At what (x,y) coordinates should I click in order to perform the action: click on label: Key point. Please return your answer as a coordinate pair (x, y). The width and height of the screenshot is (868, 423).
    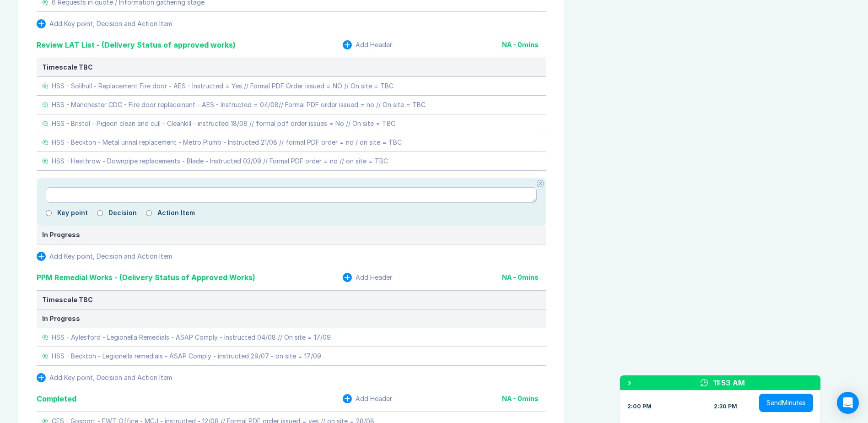
    Looking at the image, I should click on (72, 213).